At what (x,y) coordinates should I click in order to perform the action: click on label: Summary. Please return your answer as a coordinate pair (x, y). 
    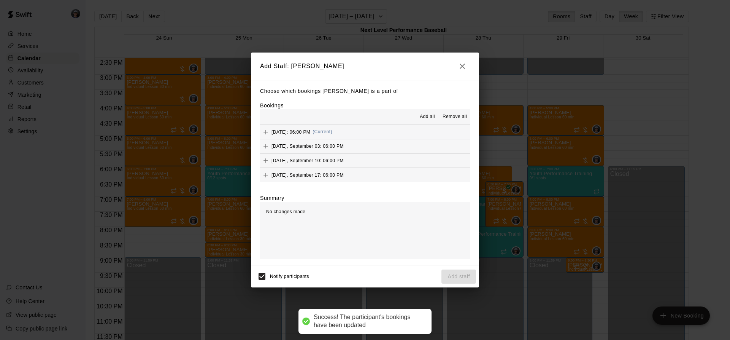
    Looking at the image, I should click on (272, 198).